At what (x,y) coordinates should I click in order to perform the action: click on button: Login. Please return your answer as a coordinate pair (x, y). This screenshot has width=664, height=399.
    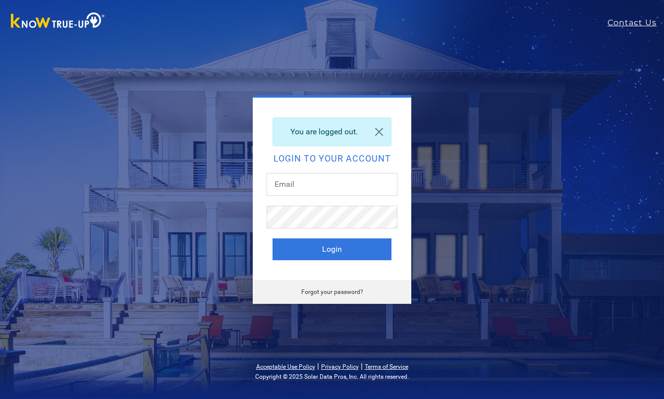
    Looking at the image, I should click on (332, 249).